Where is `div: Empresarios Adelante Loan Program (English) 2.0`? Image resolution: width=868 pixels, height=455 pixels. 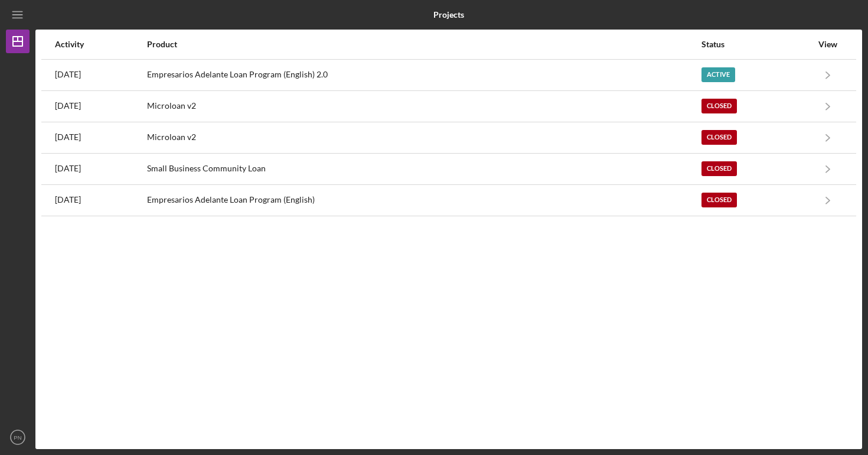 div: Empresarios Adelante Loan Program (English) 2.0 is located at coordinates (424, 76).